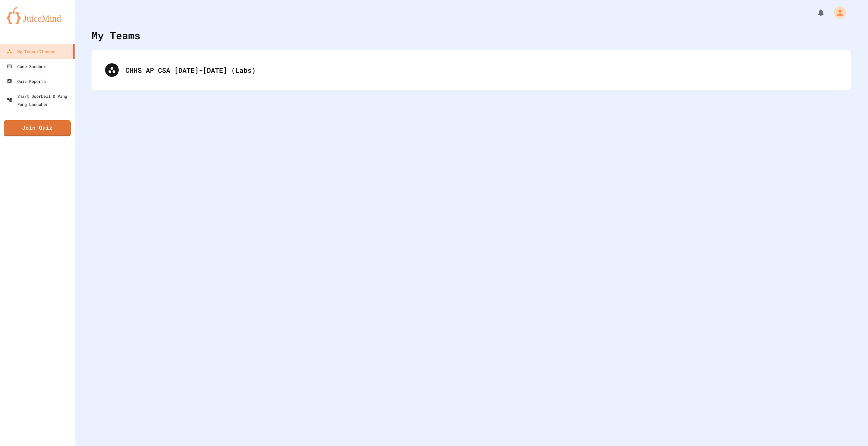  Describe the element at coordinates (837, 13) in the screenshot. I see `div: My Account` at that location.